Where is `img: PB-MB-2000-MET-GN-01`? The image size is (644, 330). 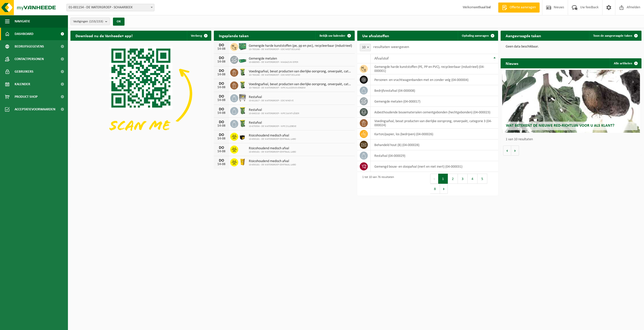 img: PB-MB-2000-MET-GN-01 is located at coordinates (243, 59).